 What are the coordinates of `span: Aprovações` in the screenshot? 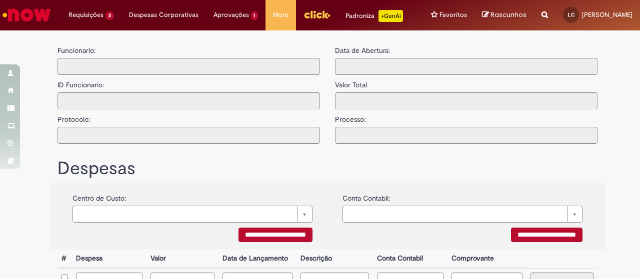 It's located at (231, 15).